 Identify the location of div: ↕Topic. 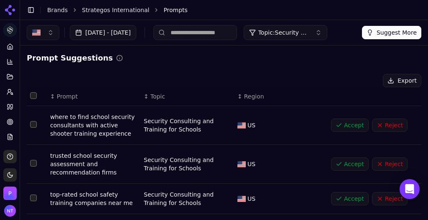
(187, 96).